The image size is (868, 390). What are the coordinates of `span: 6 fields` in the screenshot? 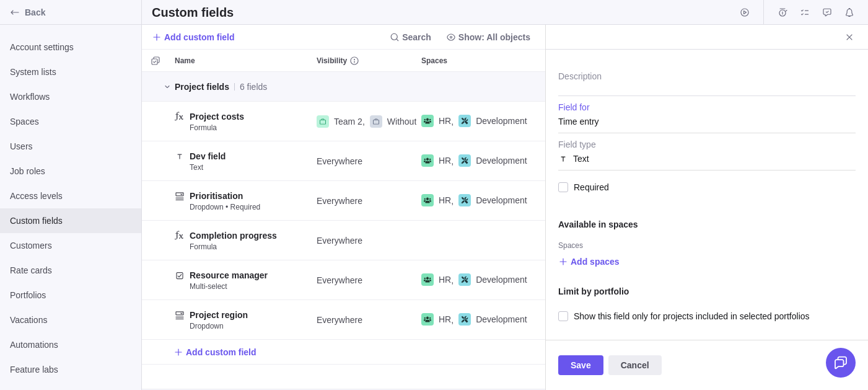 It's located at (254, 87).